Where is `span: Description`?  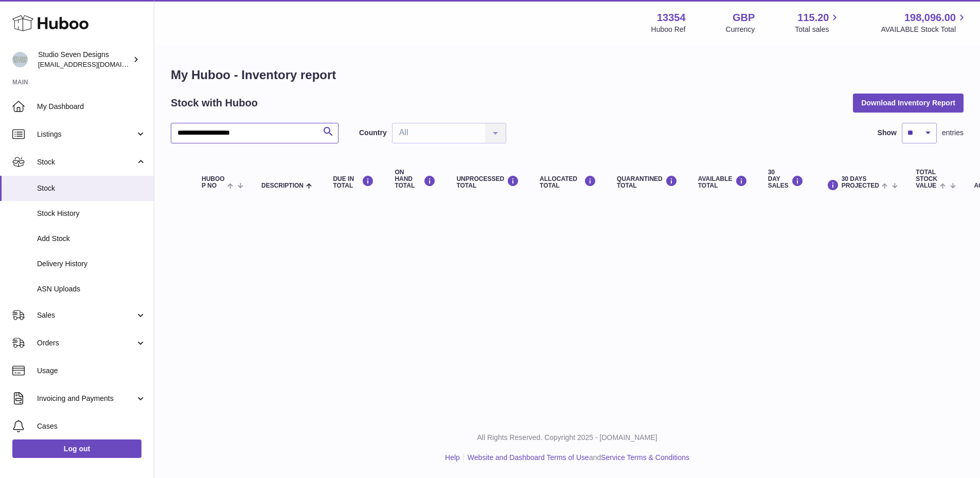 span: Description is located at coordinates (282, 185).